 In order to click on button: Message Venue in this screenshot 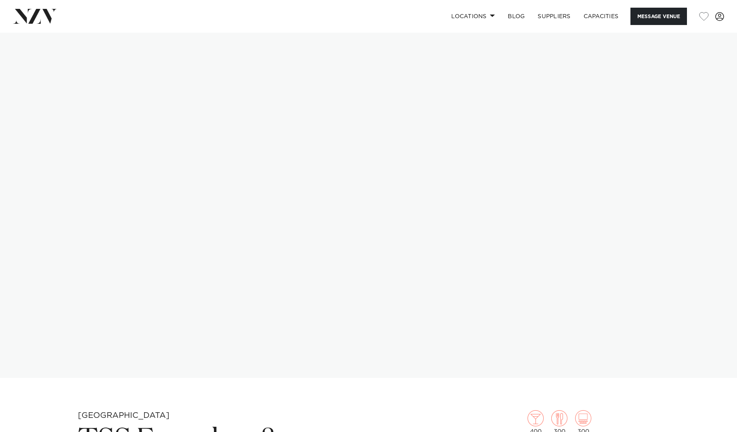, I will do `click(659, 16)`.